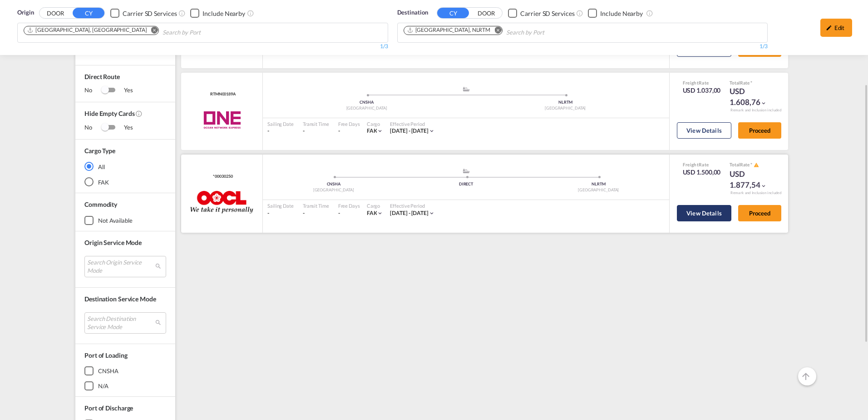  What do you see at coordinates (413, 13) in the screenshot?
I see `span: Destination` at bounding box center [413, 13].